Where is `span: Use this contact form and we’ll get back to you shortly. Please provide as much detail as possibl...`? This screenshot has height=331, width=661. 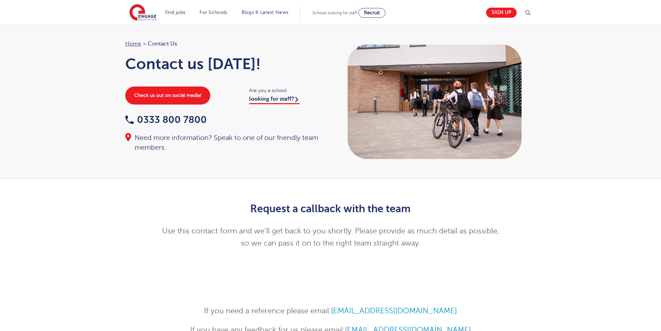
span: Use this contact form and we’ll get back to you shortly. Please provide as much detail as possibl... is located at coordinates (331, 237).